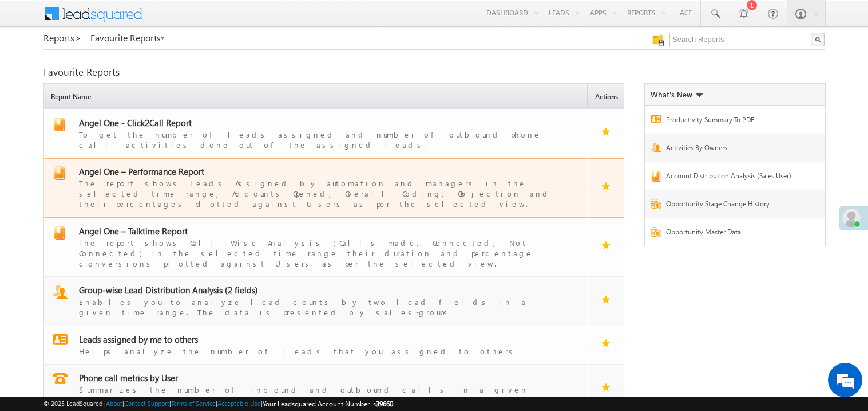 The width and height of the screenshot is (868, 411). I want to click on a: report Angel One - Click2Call ReportTo get the number of leads assigned and number of outbound ph..., so click(316, 133).